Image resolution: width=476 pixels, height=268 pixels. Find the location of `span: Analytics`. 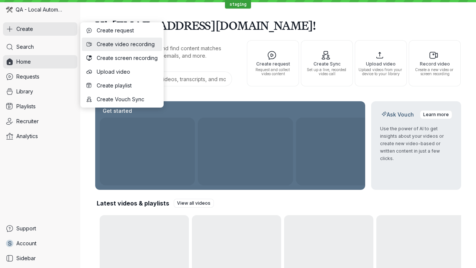

span: Analytics is located at coordinates (27, 136).